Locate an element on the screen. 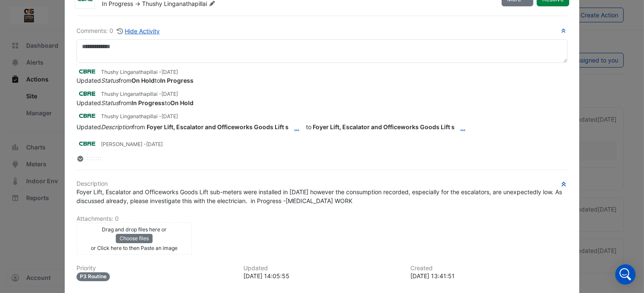 This screenshot has width=644, height=293. em: Description is located at coordinates (117, 127).